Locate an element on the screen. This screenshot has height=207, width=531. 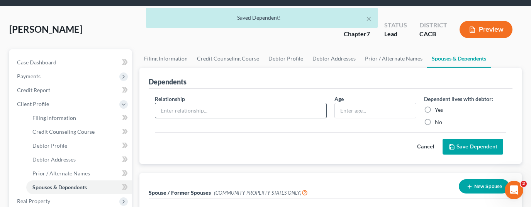
a: Credit Report is located at coordinates (71, 90).